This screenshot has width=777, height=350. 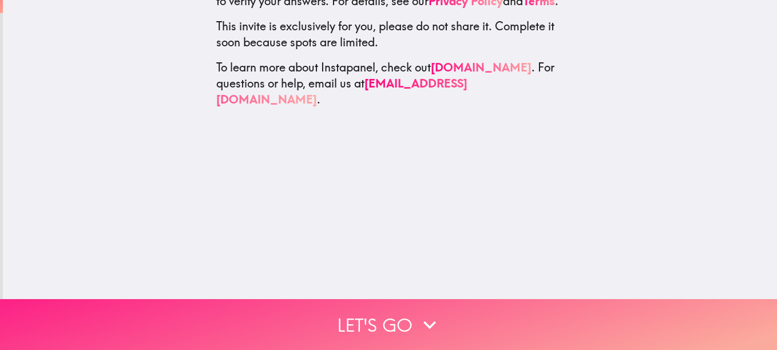 I want to click on p: To learn more about Instapanel, check out . For questions or help, email us at ., so click(x=390, y=84).